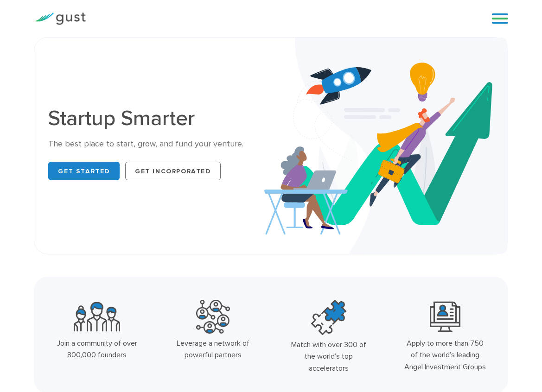 The height and width of the screenshot is (392, 542). I want to click on img: Startup Smarter Hero, so click(386, 146).